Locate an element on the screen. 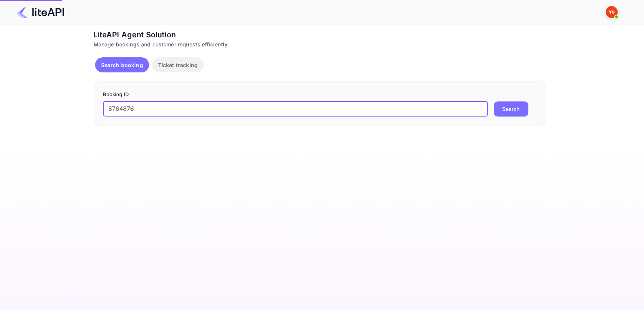  button: Search is located at coordinates (511, 109).